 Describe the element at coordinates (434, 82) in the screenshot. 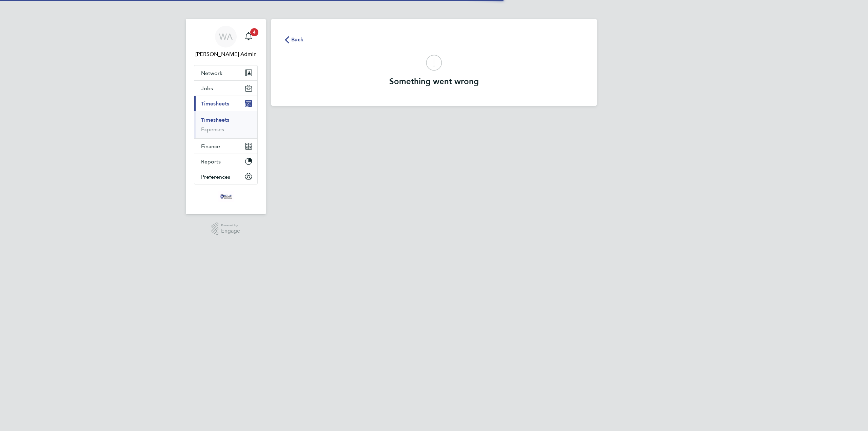

I see `h3: Something went wrong` at that location.